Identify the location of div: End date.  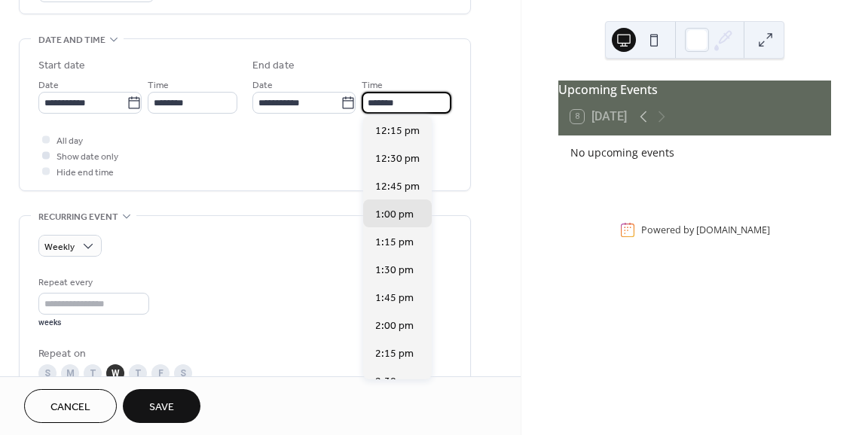
(274, 65).